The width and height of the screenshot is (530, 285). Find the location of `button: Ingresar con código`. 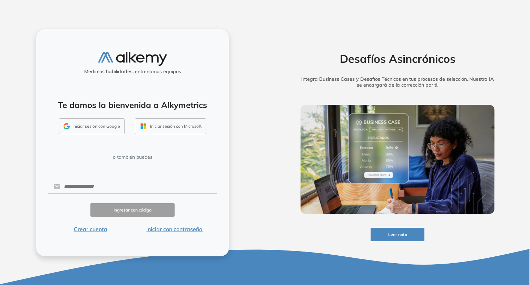

button: Ingresar con código is located at coordinates (133, 210).